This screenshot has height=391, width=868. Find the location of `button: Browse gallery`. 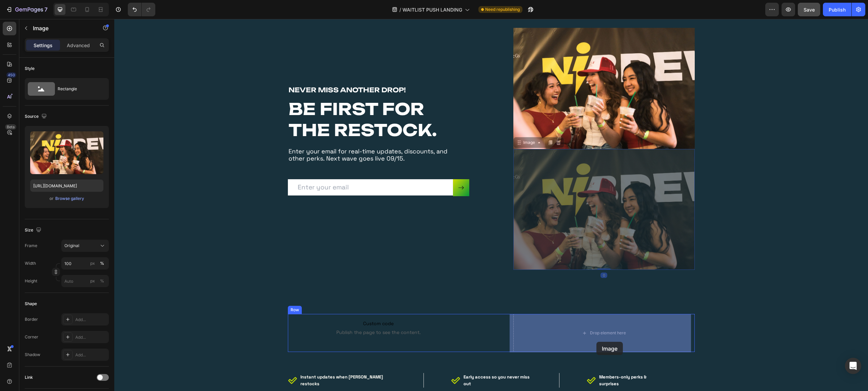

button: Browse gallery is located at coordinates (70, 199).